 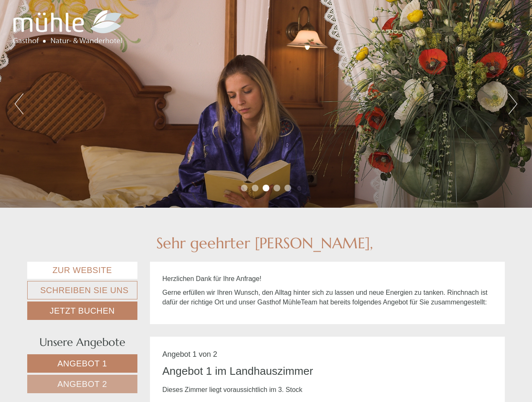 What do you see at coordinates (190, 354) in the screenshot?
I see `span: Angebot 1 von 2` at bounding box center [190, 354].